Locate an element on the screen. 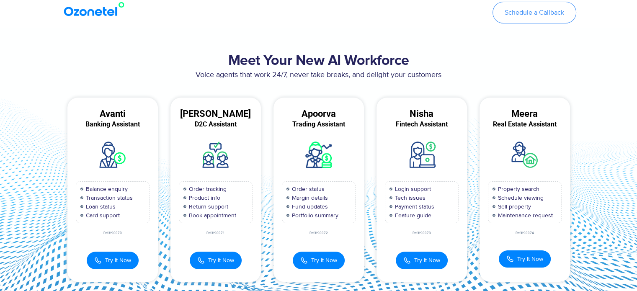 Image resolution: width=637 pixels, height=291 pixels. span: Sell property is located at coordinates (513, 206).